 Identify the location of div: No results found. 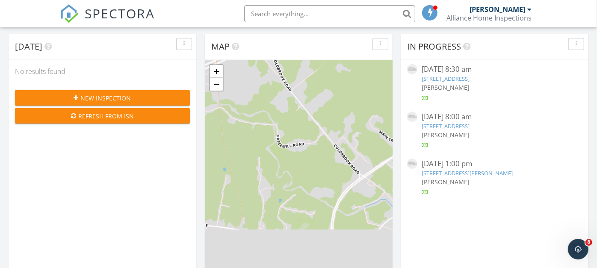
(102, 71).